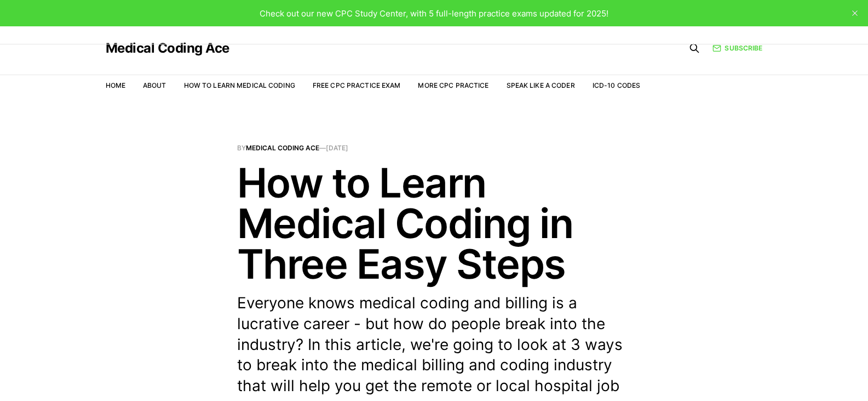 Image resolution: width=868 pixels, height=401 pixels. What do you see at coordinates (434, 13) in the screenshot?
I see `span: Check out our new CPC Study Center, with 5 full-length practice exams updated for 2025!` at bounding box center [434, 13].